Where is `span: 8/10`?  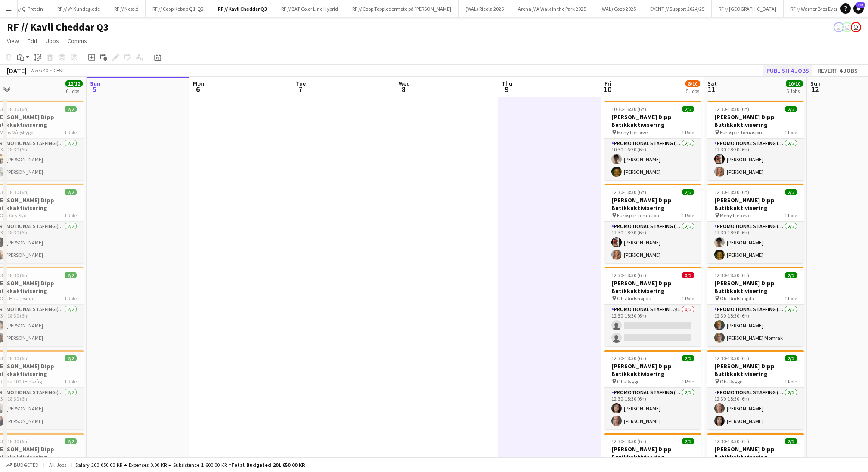
span: 8/10 is located at coordinates (693, 83).